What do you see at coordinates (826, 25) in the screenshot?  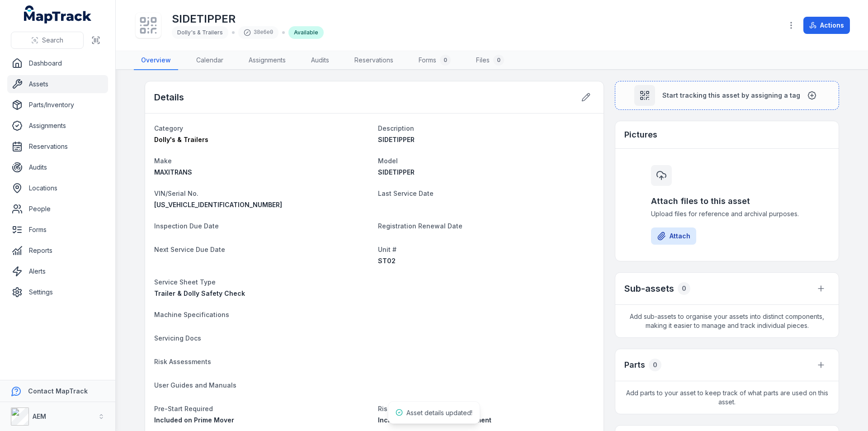 I see `button: Actions` at bounding box center [826, 25].